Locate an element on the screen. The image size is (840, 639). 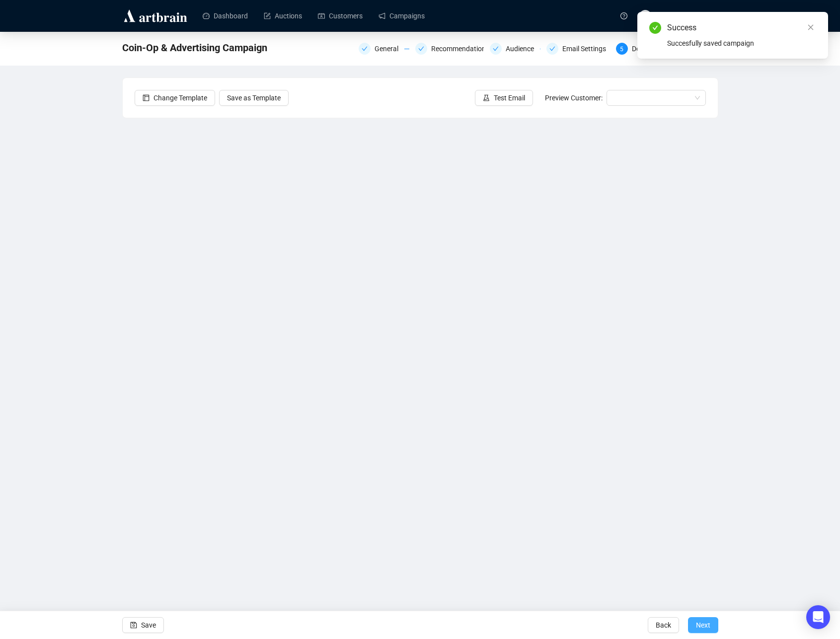
div: Open Intercom Messenger is located at coordinates (819, 617).